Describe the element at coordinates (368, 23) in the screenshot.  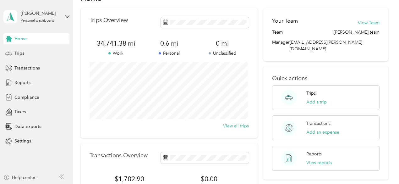
I see `button: View Team` at that location.